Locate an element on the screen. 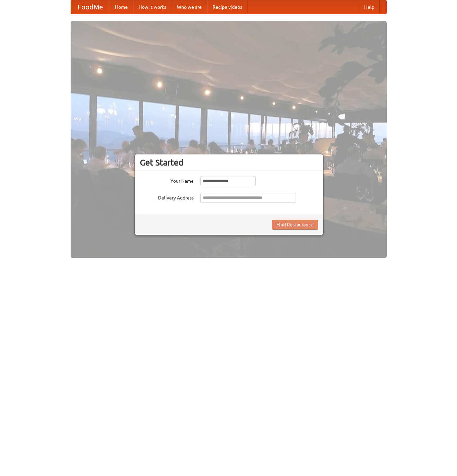 The width and height of the screenshot is (457, 476). a: FoodMe is located at coordinates (90, 7).